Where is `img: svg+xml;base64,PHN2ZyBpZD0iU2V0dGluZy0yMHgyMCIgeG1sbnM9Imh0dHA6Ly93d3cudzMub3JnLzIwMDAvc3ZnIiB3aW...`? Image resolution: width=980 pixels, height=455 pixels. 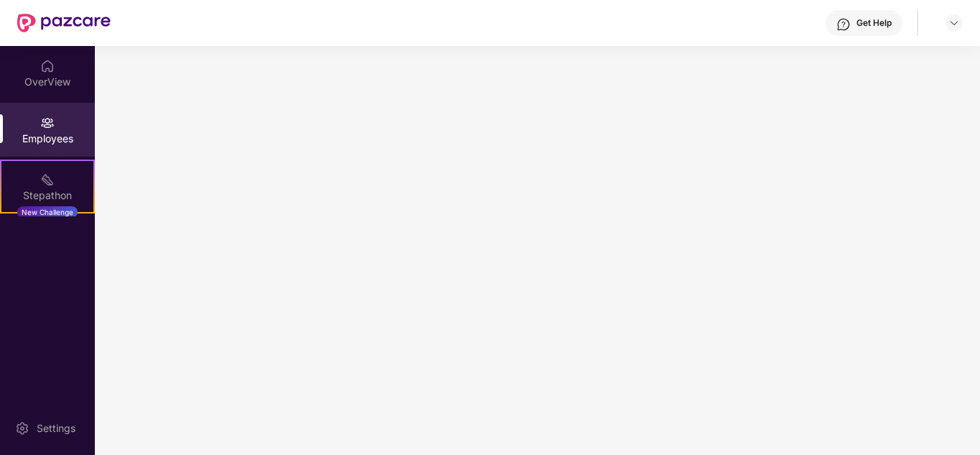
img: svg+xml;base64,PHN2ZyBpZD0iU2V0dGluZy0yMHgyMCIgeG1sbnM9Imh0dHA6Ly93d3cudzMub3JnLzIwMDAvc3ZnIiB3aW... is located at coordinates (22, 428).